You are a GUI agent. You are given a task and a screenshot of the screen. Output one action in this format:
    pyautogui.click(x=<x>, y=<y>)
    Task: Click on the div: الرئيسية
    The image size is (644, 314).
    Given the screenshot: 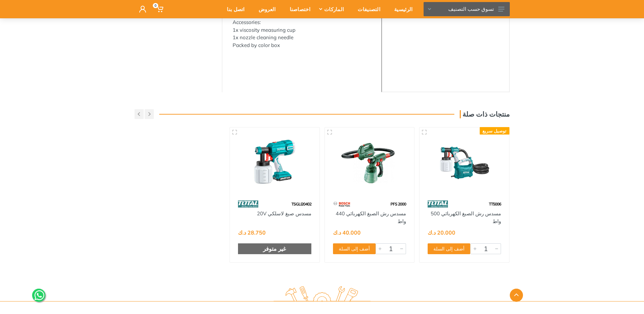 What is the action you would take?
    pyautogui.click(x=401, y=9)
    